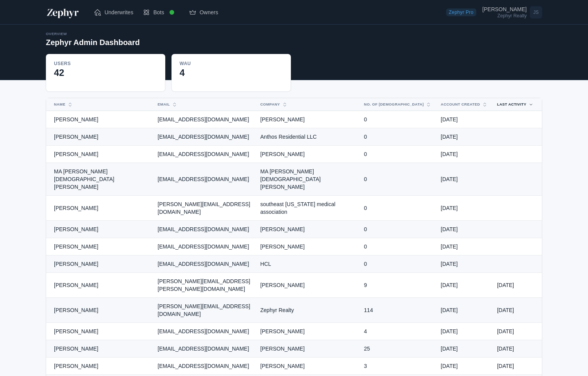 The height and width of the screenshot is (376, 588). What do you see at coordinates (200, 104) in the screenshot?
I see `button: Email` at bounding box center [200, 104].